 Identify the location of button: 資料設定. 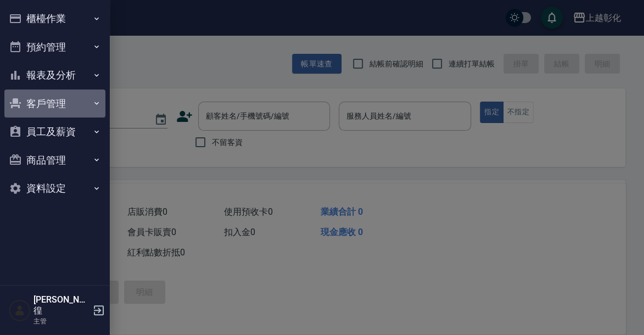
(55, 188).